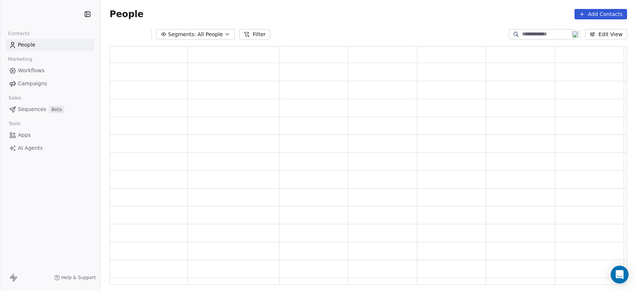 Image resolution: width=636 pixels, height=291 pixels. Describe the element at coordinates (31, 70) in the screenshot. I see `span: Workflows` at that location.